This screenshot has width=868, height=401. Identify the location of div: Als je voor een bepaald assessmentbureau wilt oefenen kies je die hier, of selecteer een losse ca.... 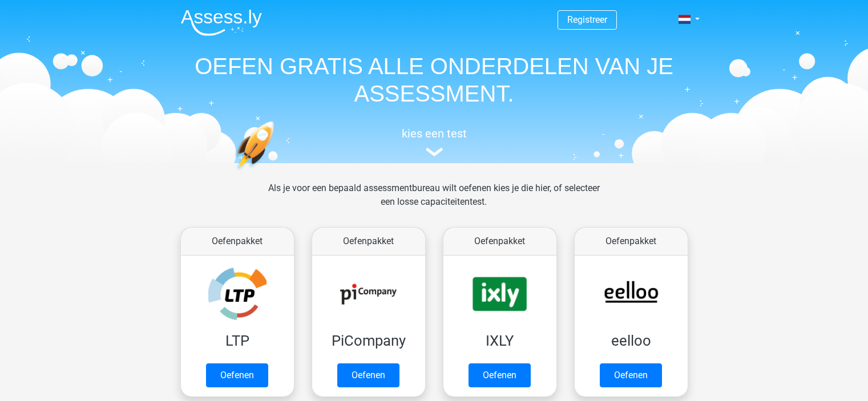
(434, 202).